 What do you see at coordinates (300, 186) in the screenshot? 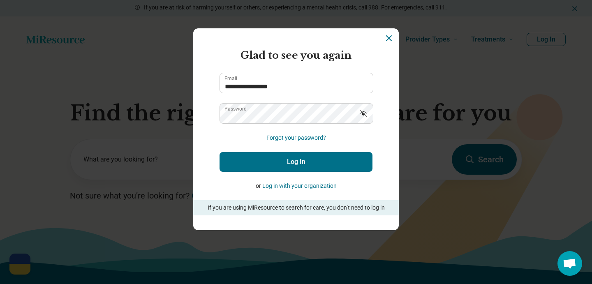
I see `button: Log in with your organization` at bounding box center [300, 186].